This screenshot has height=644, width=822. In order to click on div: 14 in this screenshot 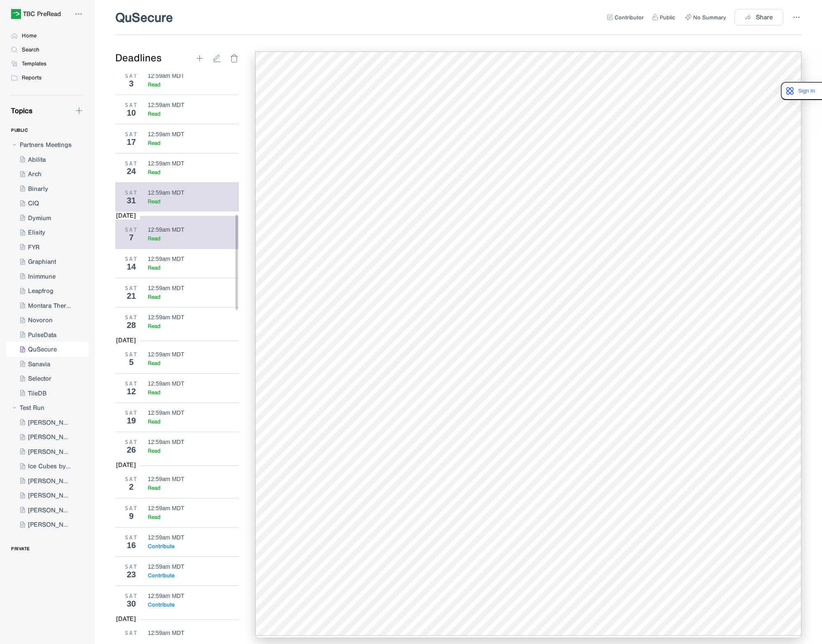, I will do `click(131, 267)`.